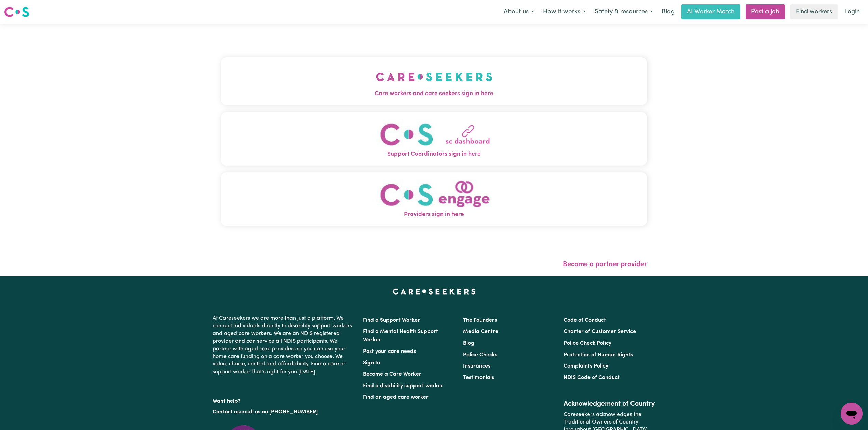 This screenshot has width=868, height=430. I want to click on a: NDIS Code of Conduct, so click(592, 378).